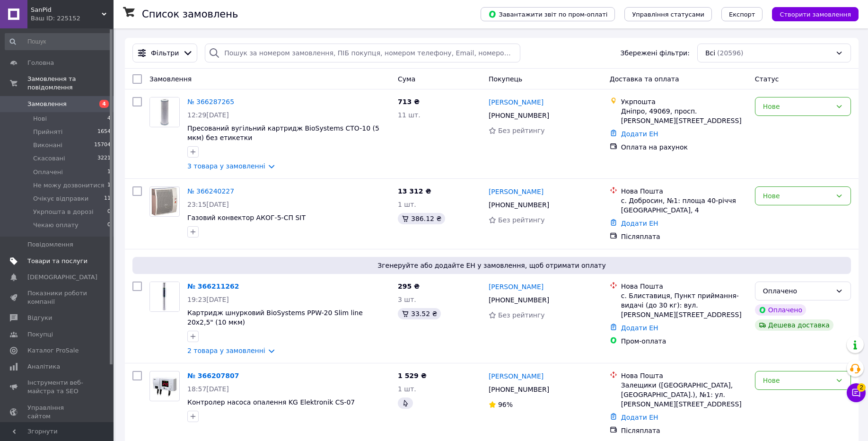  What do you see at coordinates (50, 245) in the screenshot?
I see `span: Повідомлення` at bounding box center [50, 245].